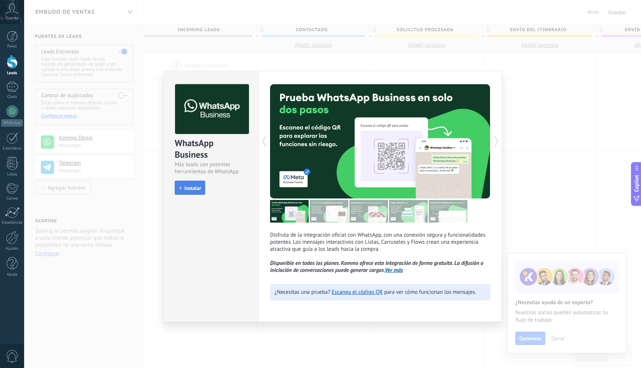 The image size is (641, 368). Describe the element at coordinates (12, 97) in the screenshot. I see `div: Chats` at that location.